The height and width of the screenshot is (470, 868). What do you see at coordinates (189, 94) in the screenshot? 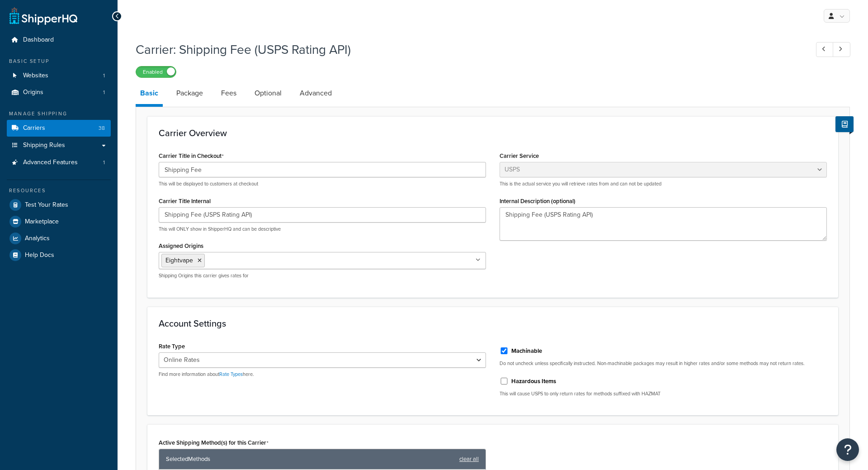
I see `a: Package` at bounding box center [189, 94].